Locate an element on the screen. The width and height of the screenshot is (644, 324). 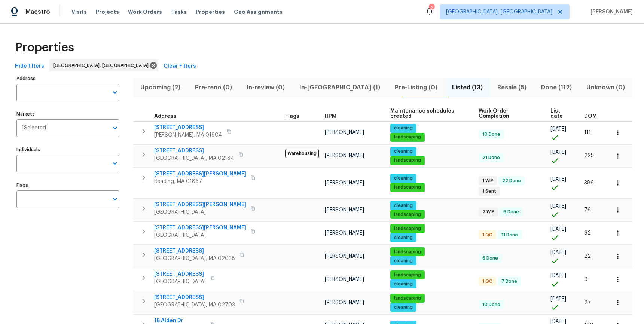
span: Resale (5) is located at coordinates (512, 87).